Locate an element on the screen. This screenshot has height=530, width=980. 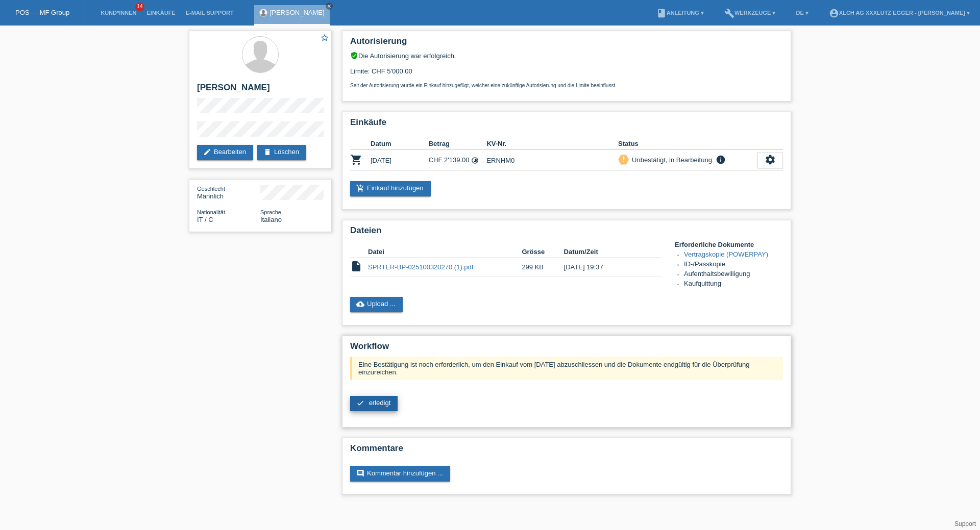
span: Italien / C / 01.10.2014 is located at coordinates (205, 220).